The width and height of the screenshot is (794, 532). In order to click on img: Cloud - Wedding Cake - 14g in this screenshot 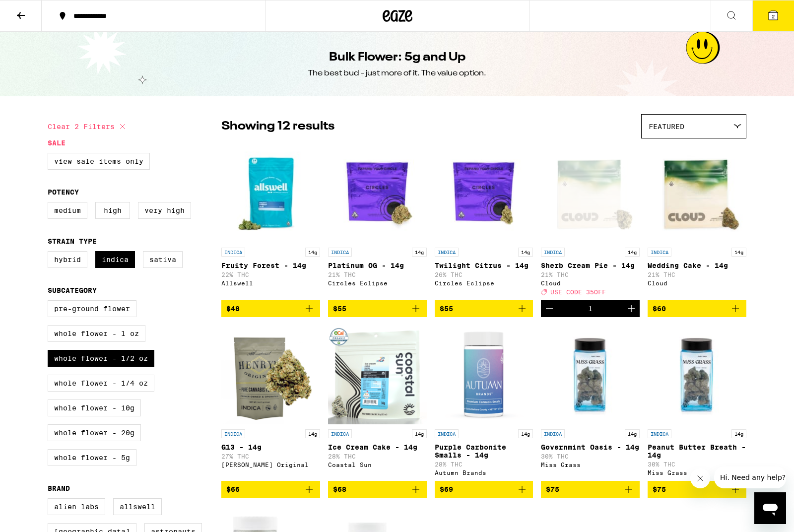, I will do `click(697, 193)`.